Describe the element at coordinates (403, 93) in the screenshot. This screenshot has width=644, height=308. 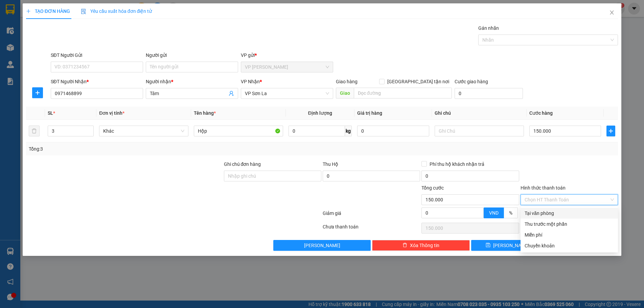
I see `input: Dọc đường` at that location.